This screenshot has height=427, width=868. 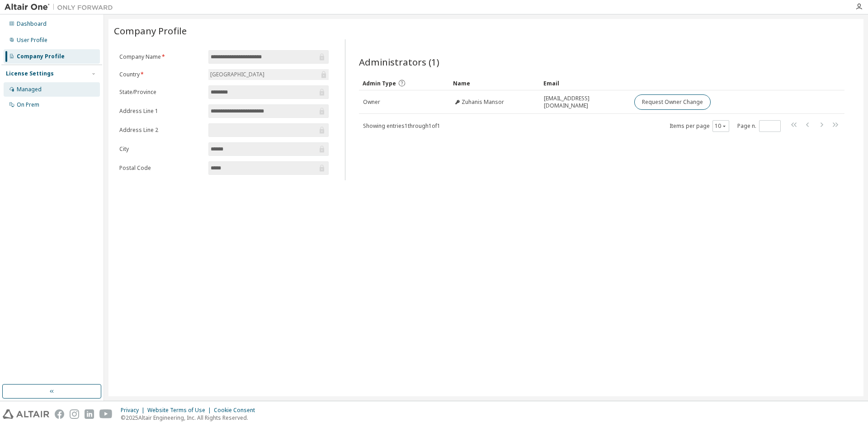 What do you see at coordinates (161, 111) in the screenshot?
I see `label: Address Line 1` at bounding box center [161, 111].